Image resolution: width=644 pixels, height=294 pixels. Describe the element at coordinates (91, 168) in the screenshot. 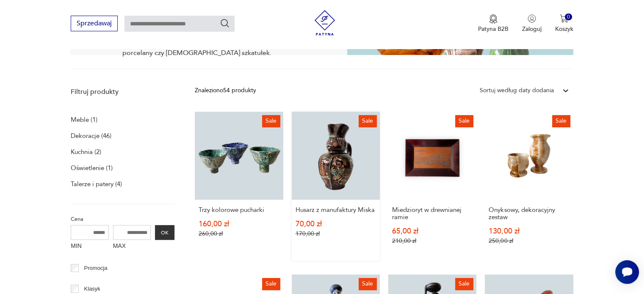

I see `p: Oświetlenie (1)` at that location.